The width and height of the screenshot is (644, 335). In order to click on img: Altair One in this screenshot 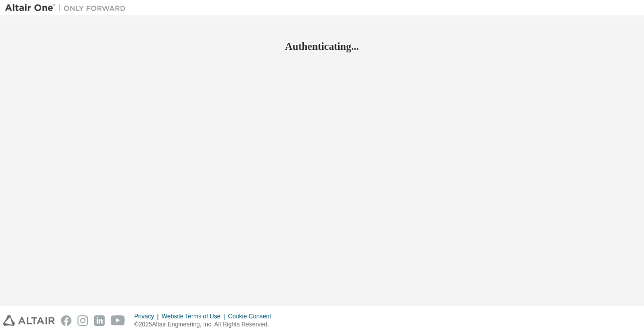, I will do `click(68, 8)`.